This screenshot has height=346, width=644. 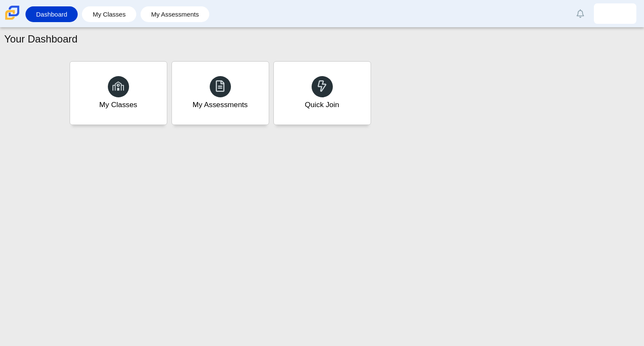 I want to click on div: Quick Join, so click(x=322, y=105).